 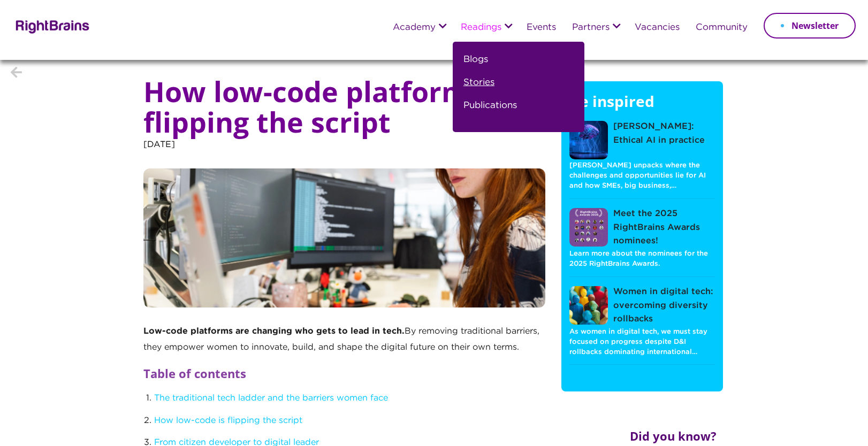 I want to click on a: Women in digital tech: overcoming diversity rollbacks, so click(x=642, y=305).